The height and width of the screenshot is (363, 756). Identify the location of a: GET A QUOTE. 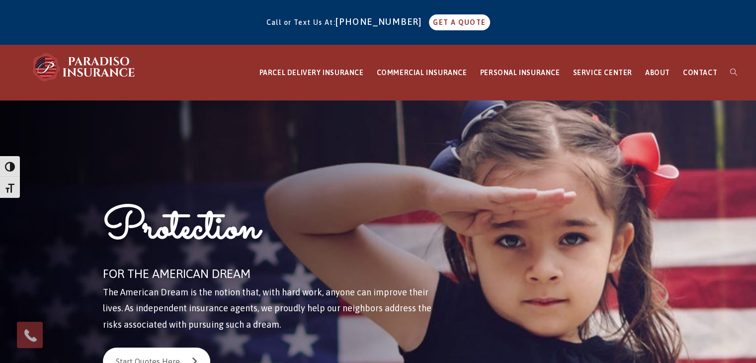
(459, 22).